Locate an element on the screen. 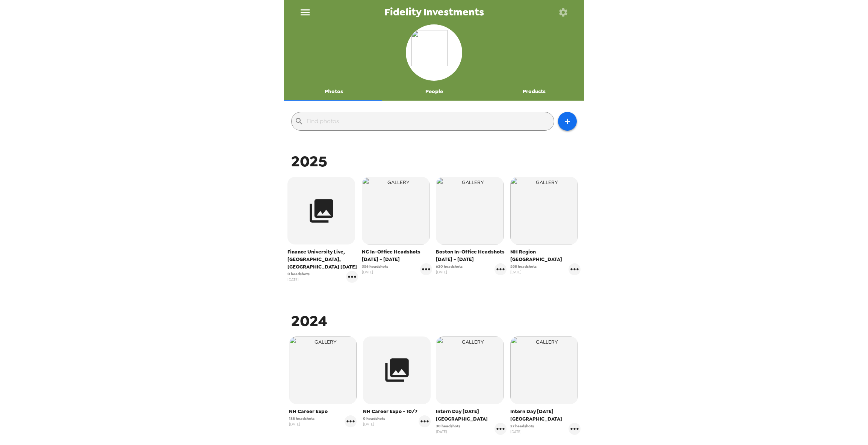  span: 188 headshots is located at coordinates (301, 419).